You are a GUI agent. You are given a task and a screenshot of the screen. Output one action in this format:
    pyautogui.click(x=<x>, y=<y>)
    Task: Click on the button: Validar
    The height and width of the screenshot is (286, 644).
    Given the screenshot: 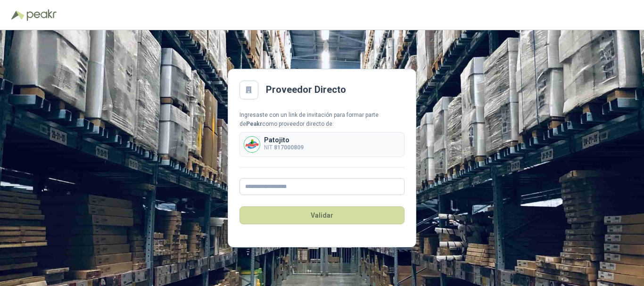 What is the action you would take?
    pyautogui.click(x=322, y=215)
    